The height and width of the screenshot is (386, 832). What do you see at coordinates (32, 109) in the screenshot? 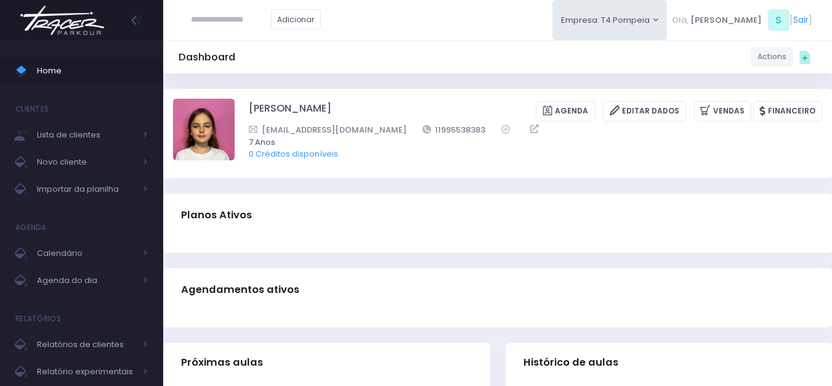
I see `h4: Clientes` at bounding box center [32, 109].